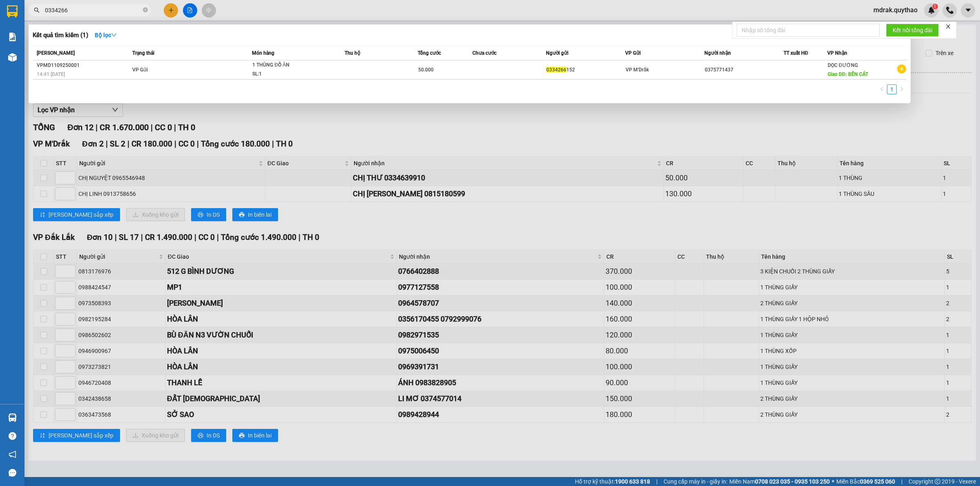 This screenshot has height=486, width=980. I want to click on span: VP M'Drắk, so click(637, 70).